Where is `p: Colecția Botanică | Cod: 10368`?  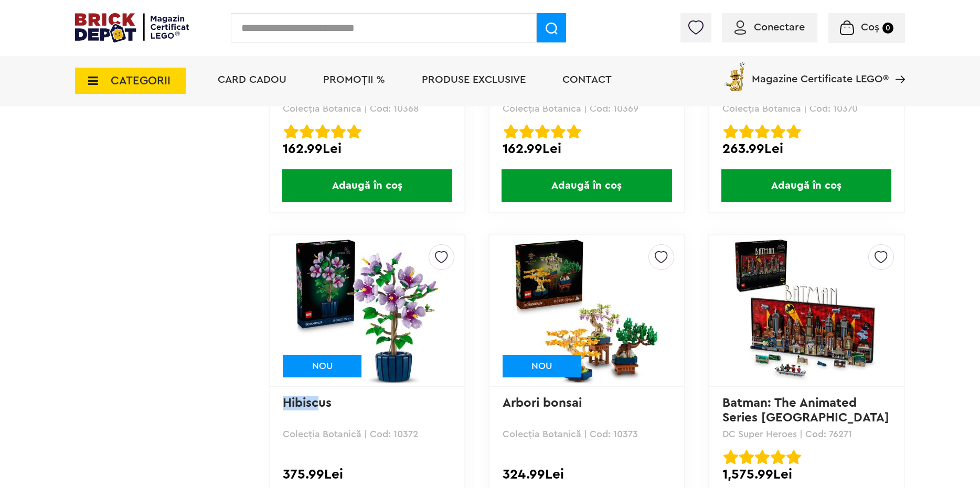 p: Colecția Botanică | Cod: 10368 is located at coordinates (367, 109).